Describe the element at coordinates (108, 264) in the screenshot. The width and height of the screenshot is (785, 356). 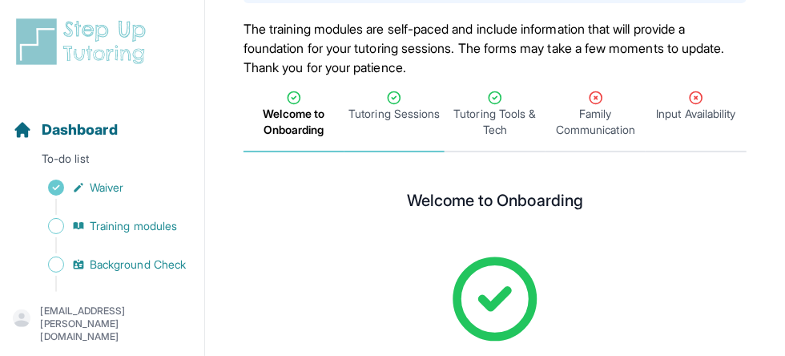
I see `a: Background Check` at that location.